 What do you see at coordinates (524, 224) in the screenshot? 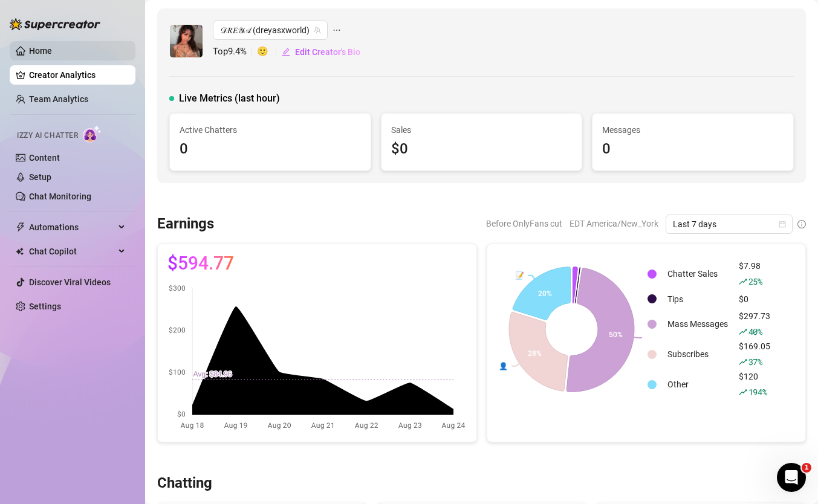
I see `span: Before OnlyFans cut` at bounding box center [524, 224].